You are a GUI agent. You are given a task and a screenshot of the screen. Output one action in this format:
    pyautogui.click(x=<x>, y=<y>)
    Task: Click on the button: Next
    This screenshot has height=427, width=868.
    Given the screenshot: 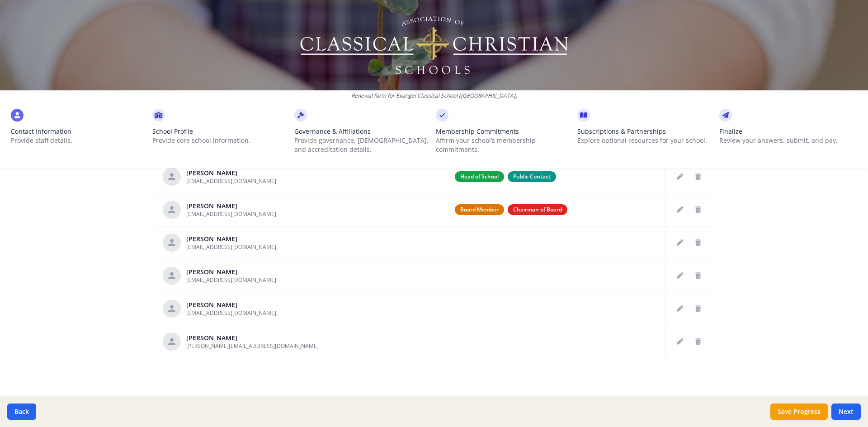 What is the action you would take?
    pyautogui.click(x=846, y=412)
    